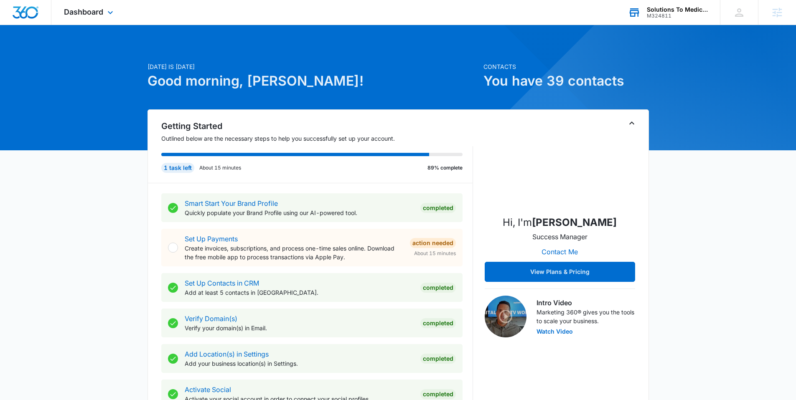 This screenshot has width=796, height=400. I want to click on img: logo_orange.svg, so click(17, 17).